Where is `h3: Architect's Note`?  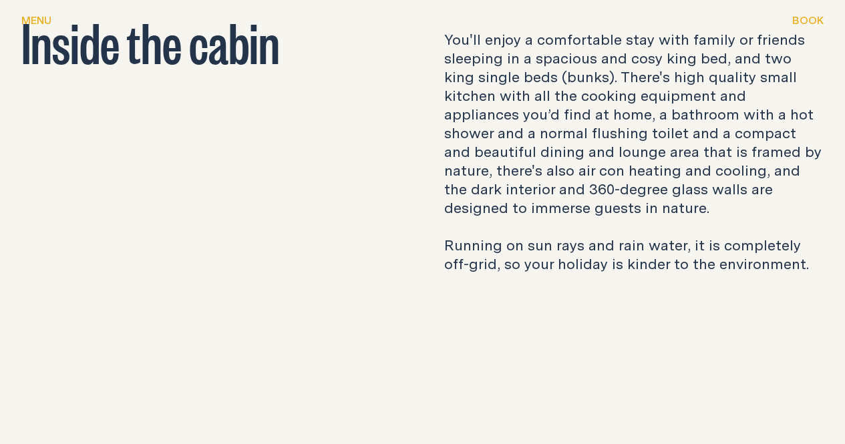
h3: Architect's Note is located at coordinates (204, 335).